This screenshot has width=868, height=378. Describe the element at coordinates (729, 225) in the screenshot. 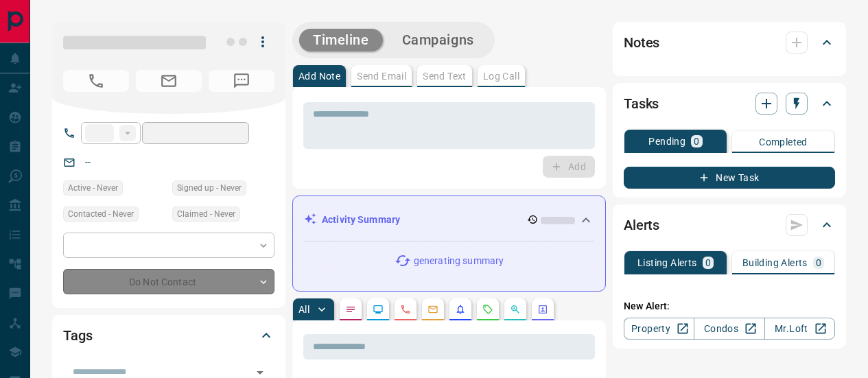

I see `div: Alerts` at that location.